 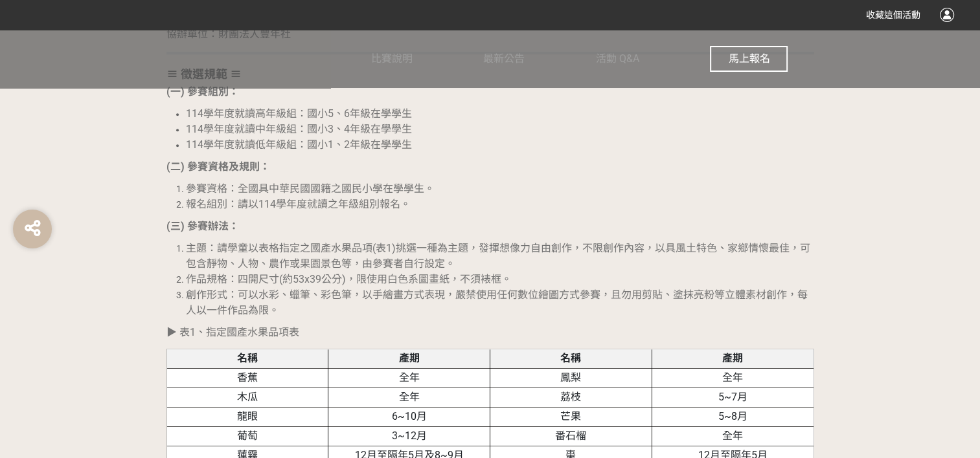 What do you see at coordinates (732, 416) in the screenshot?
I see `span: 5~8月` at bounding box center [732, 416].